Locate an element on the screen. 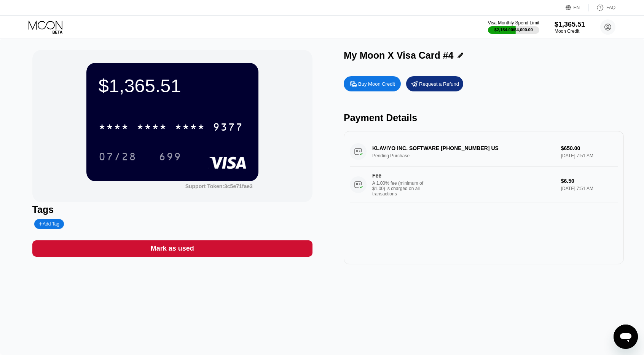  div: Support Token:3c5e71fae3 is located at coordinates (219, 187).